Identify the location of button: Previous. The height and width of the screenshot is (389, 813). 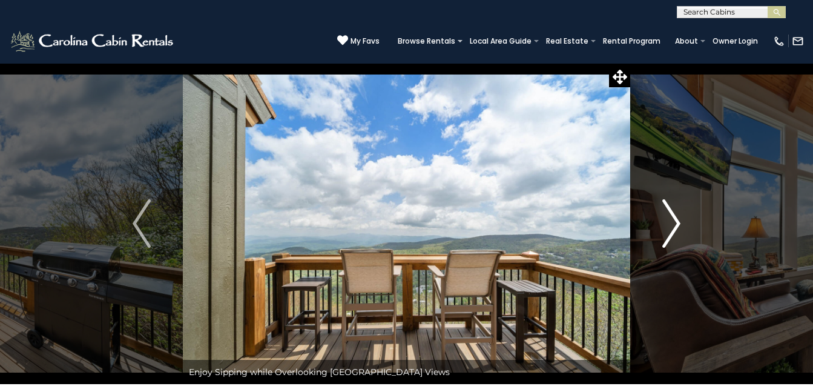
(142, 223).